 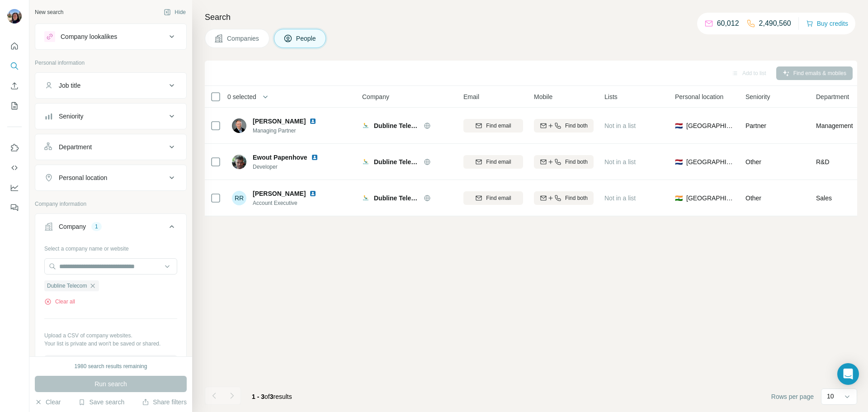 I want to click on button: Personal location, so click(x=111, y=178).